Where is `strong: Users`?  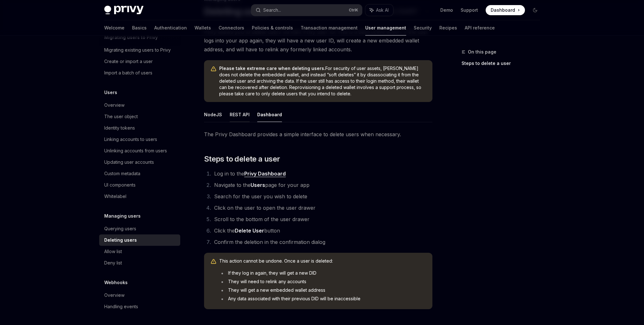
strong: Users is located at coordinates (258, 185).